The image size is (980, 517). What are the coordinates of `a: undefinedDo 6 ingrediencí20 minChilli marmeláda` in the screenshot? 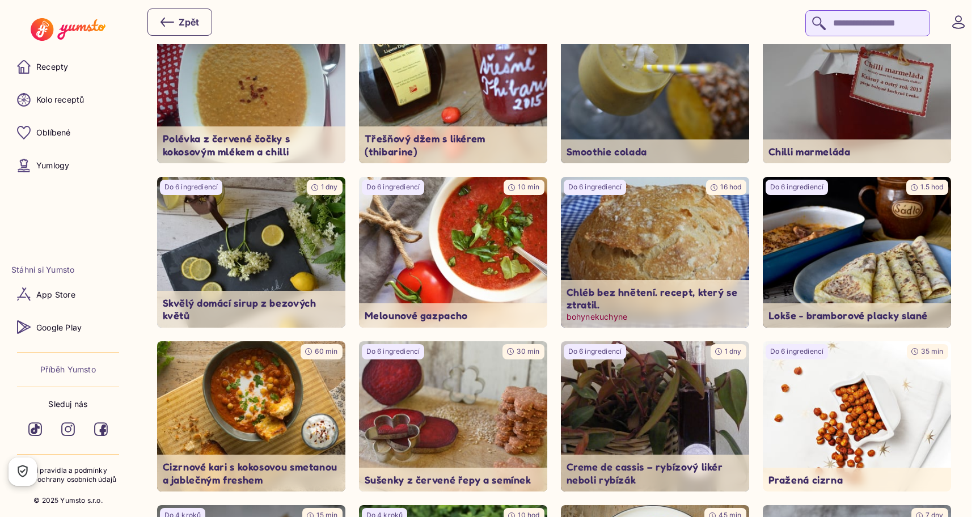 It's located at (857, 89).